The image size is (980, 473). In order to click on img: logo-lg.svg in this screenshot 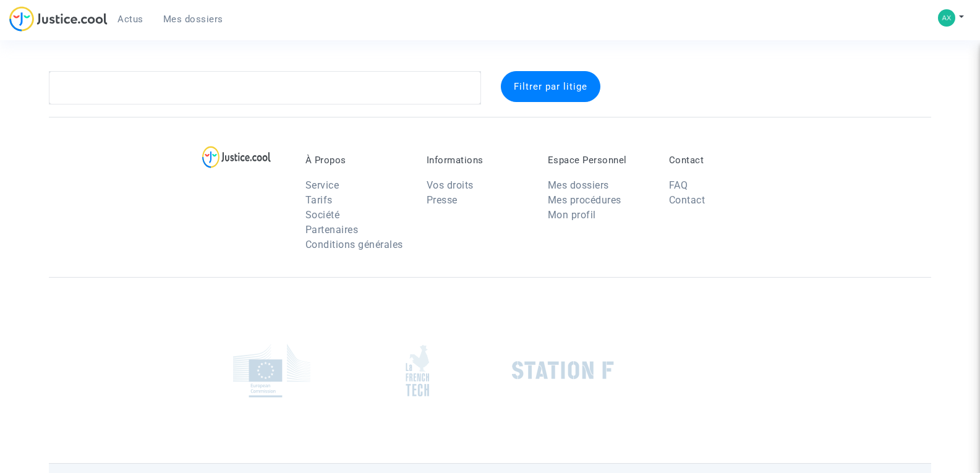, I will do `click(236, 157)`.